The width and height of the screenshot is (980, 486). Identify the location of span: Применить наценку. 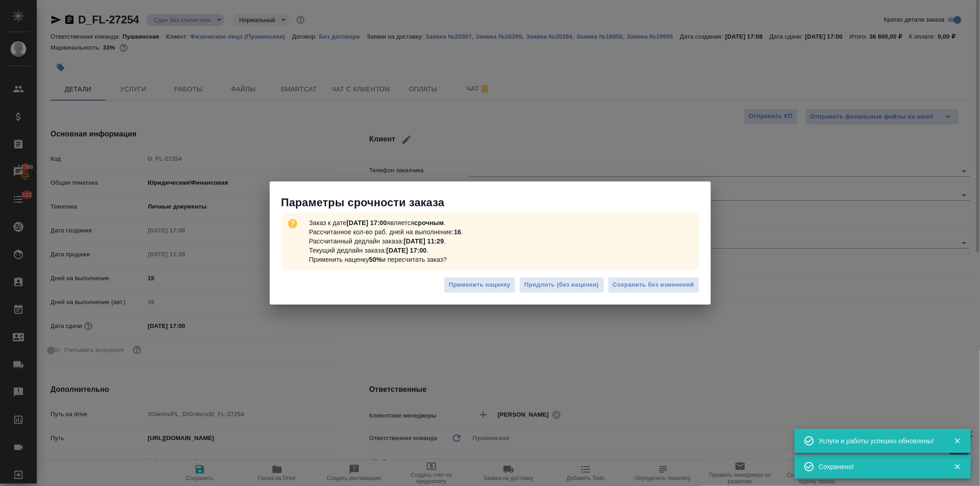
(479, 285).